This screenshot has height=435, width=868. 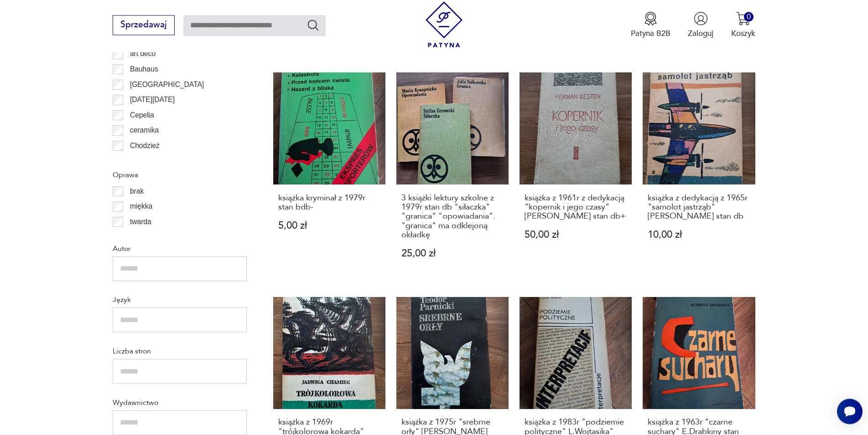 I want to click on button: Zaloguj, so click(x=701, y=25).